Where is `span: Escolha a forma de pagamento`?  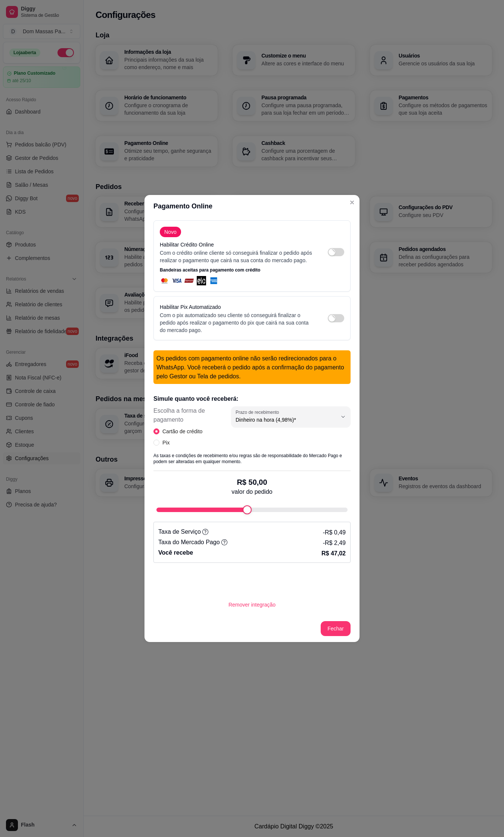 span: Escolha a forma de pagamento is located at coordinates (192, 415).